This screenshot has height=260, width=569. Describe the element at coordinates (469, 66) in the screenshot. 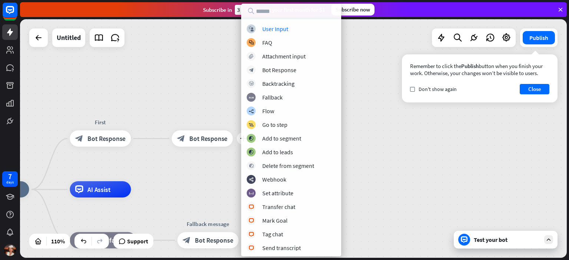

I see `span: Publish` at that location.